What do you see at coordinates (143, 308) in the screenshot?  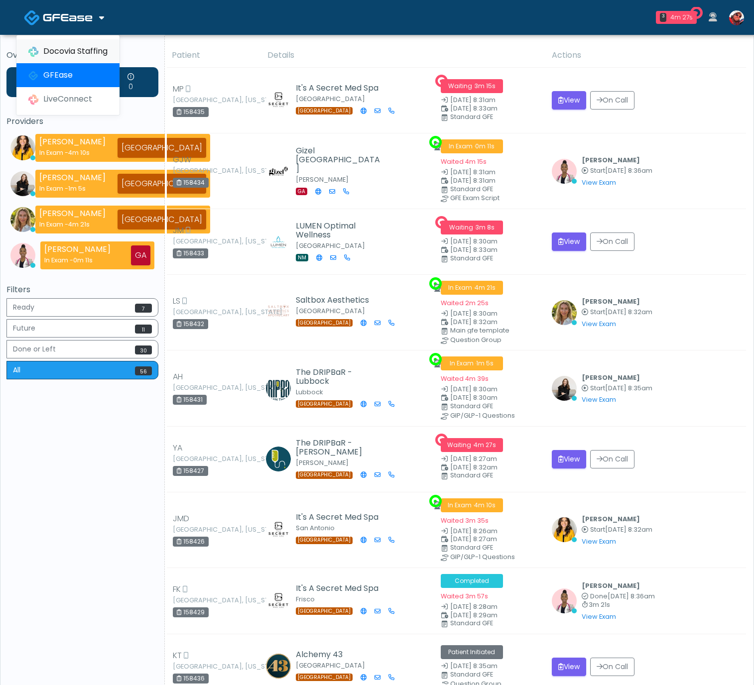 I see `span: 7` at bounding box center [143, 308].